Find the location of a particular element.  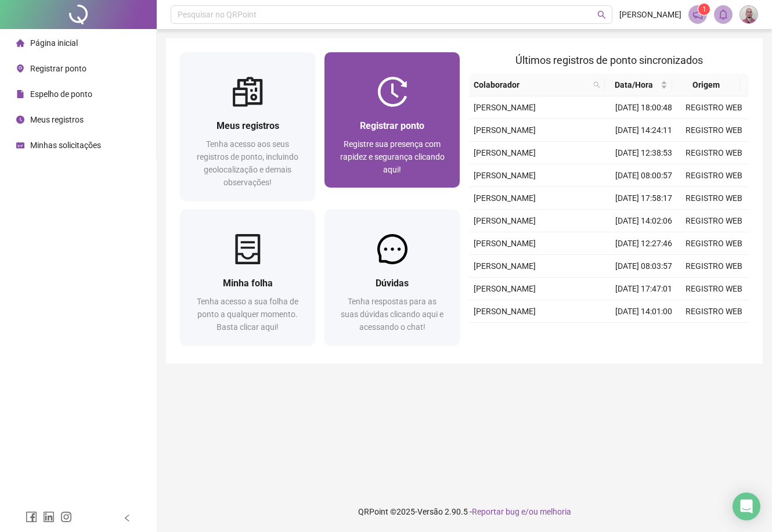

span: Tenha respostas para as suas dúvidas clicando aqui e acessando o chat! is located at coordinates (392, 314).